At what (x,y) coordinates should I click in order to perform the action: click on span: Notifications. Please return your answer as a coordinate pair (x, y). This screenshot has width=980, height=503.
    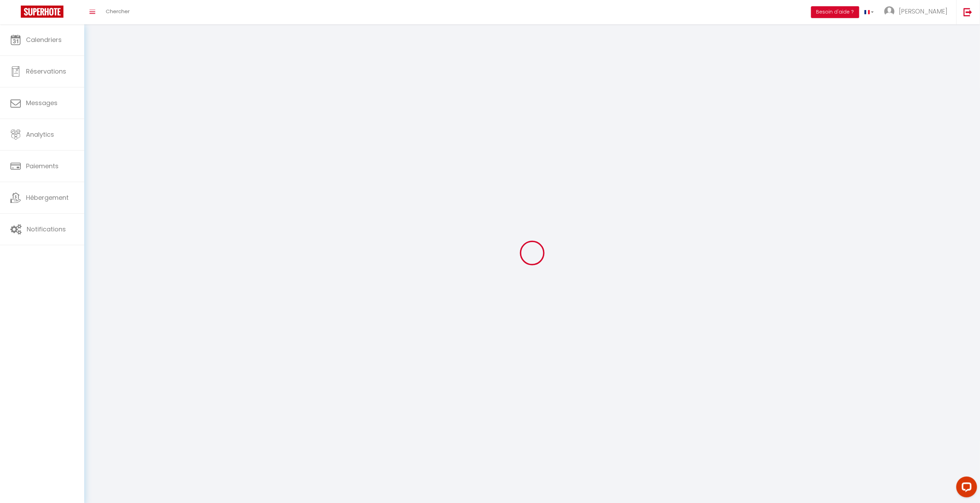
    Looking at the image, I should click on (46, 229).